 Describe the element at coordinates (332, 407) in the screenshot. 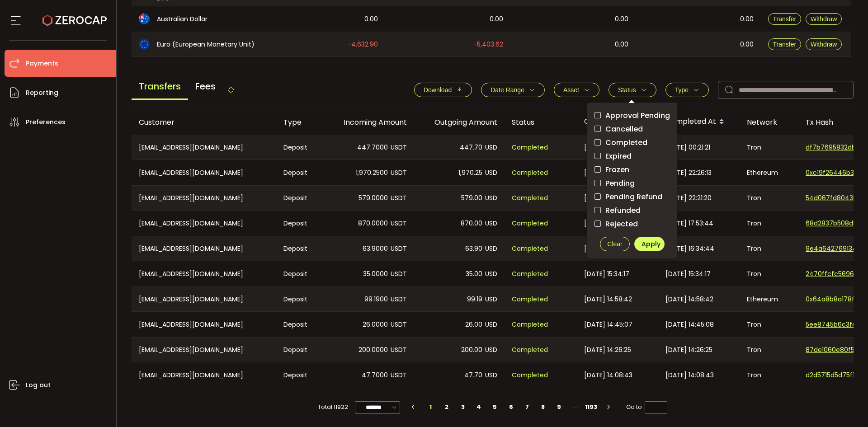

I see `span: Total 11922` at that location.